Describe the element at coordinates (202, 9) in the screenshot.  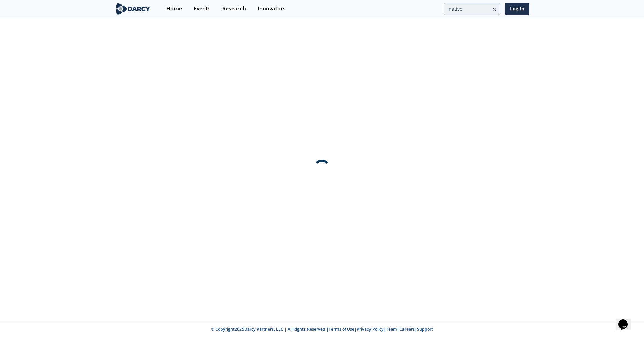
I see `div: Events` at that location.